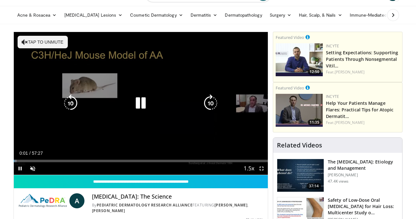  I want to click on img: 98b3b5a8-6d6d-4e32-b979-fd4084b2b3f2.png.150x105_q85_crop-smart_upscale.jpg, so click(299, 60).